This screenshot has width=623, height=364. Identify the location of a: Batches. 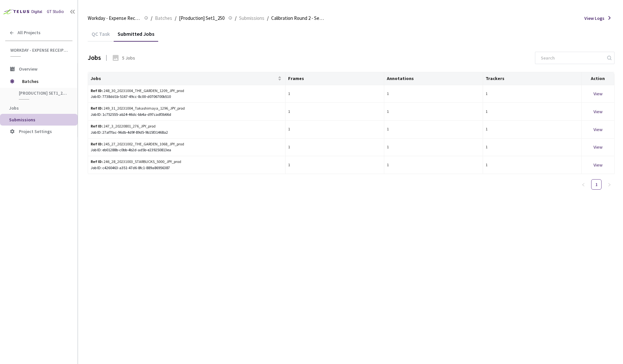
(164, 18).